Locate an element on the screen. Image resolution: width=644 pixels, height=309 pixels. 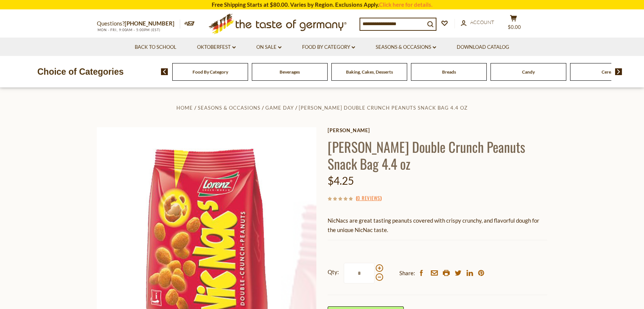
span: Account is located at coordinates (482, 22).